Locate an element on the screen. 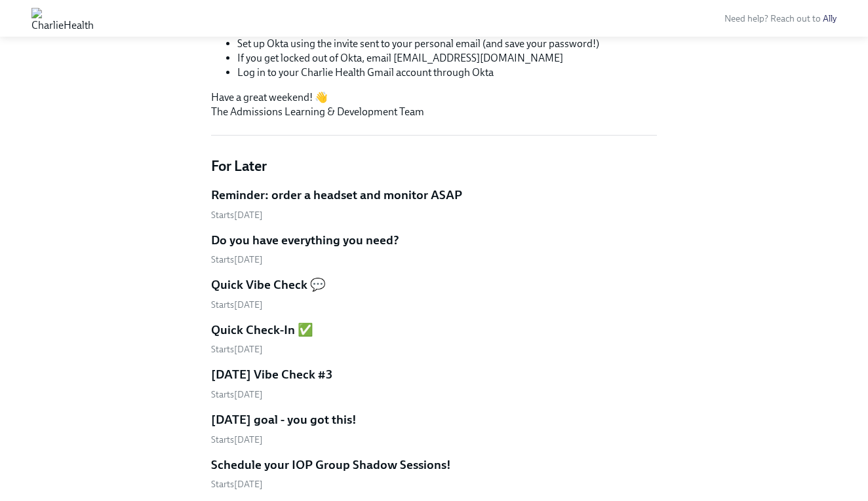 This screenshot has height=501, width=868. span: Wednesday, September 3rd 2025, 9:00 am is located at coordinates (236, 259).